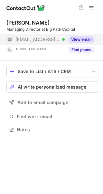  Describe the element at coordinates (53, 71) in the screenshot. I see `button: save-profile-one-click` at that location.